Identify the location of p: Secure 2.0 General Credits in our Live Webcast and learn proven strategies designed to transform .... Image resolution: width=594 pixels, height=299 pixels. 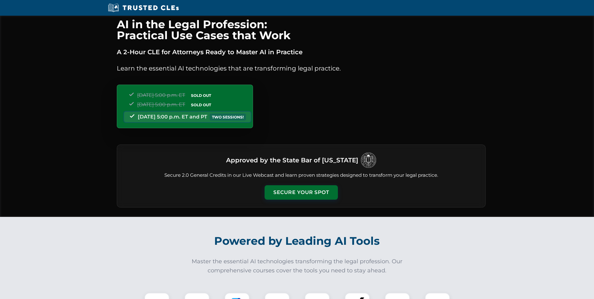
(301, 175).